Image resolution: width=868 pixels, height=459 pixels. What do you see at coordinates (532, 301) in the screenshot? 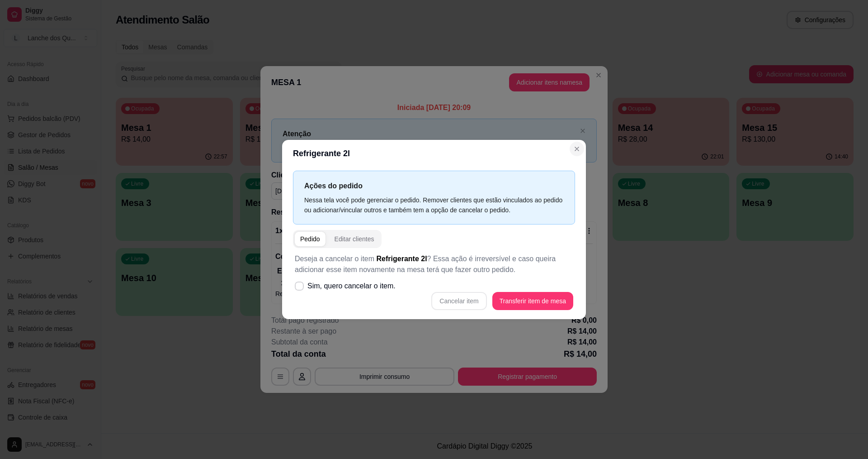
I see `button: Transferir item de mesa` at bounding box center [532, 301].